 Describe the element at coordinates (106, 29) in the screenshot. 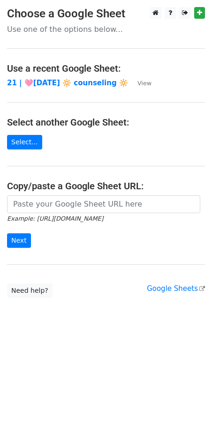

I see `p: Use one of the options below...` at that location.